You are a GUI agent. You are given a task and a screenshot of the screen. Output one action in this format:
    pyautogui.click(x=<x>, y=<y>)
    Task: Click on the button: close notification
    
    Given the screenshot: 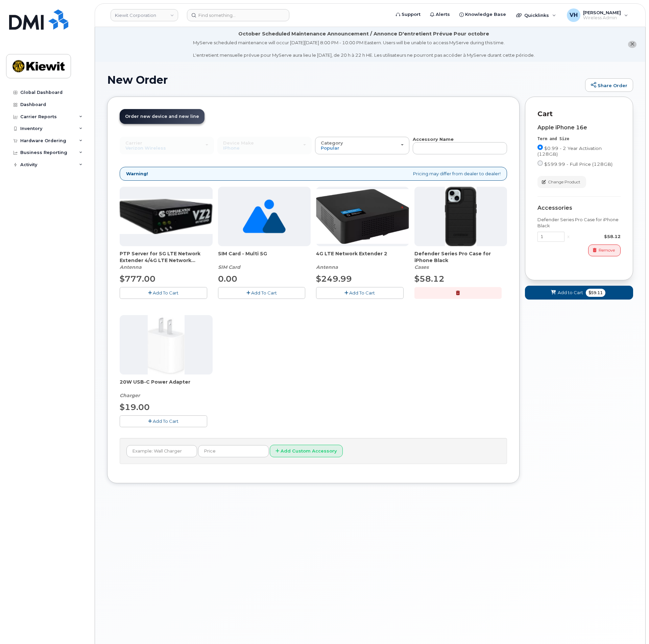 What is the action you would take?
    pyautogui.click(x=632, y=44)
    